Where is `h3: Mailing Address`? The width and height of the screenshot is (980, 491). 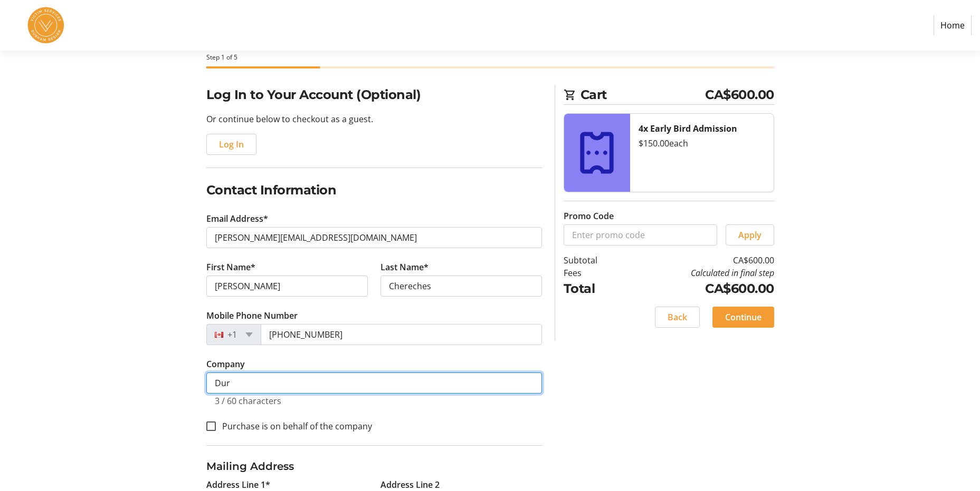 h3: Mailing Address is located at coordinates (374, 466).